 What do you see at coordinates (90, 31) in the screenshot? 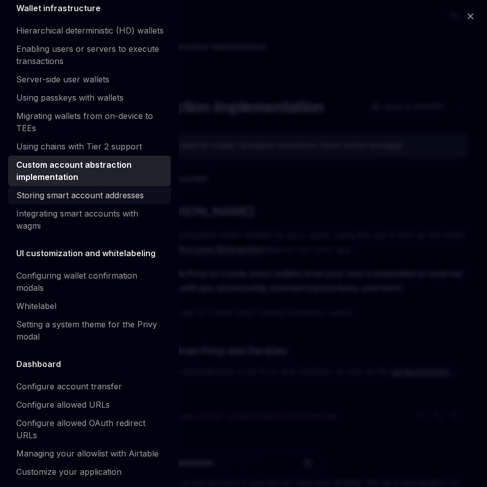
I see `div: Hierarchical deterministic (HD) wallets` at bounding box center [90, 31].